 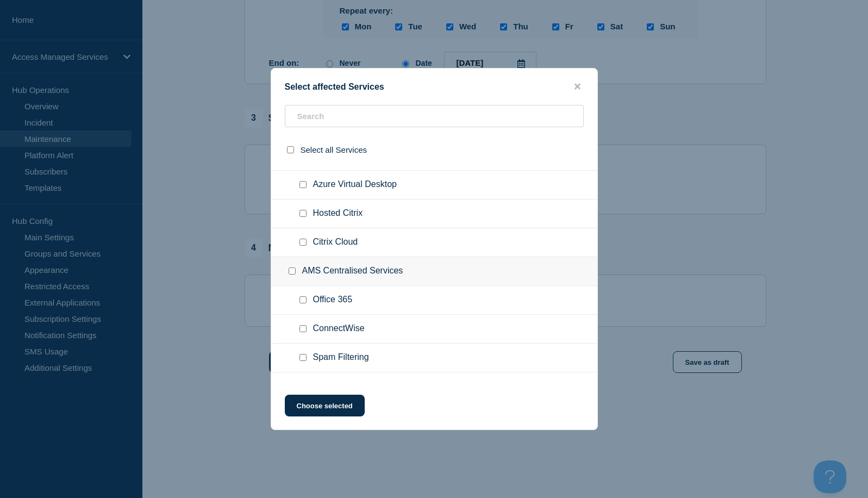 What do you see at coordinates (333, 300) in the screenshot?
I see `span: Office 365` at bounding box center [333, 300].